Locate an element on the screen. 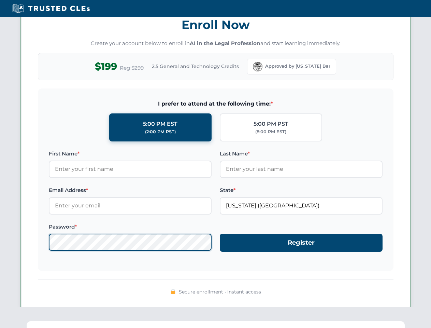 This screenshot has height=328, width=431. label: State is located at coordinates (301, 190).